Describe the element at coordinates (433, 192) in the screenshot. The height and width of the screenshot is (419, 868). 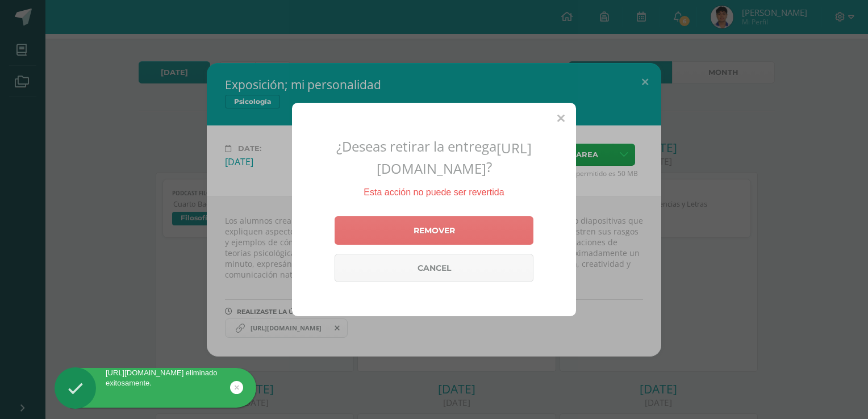
I see `span: Esta acción no puede ser revertida` at that location.